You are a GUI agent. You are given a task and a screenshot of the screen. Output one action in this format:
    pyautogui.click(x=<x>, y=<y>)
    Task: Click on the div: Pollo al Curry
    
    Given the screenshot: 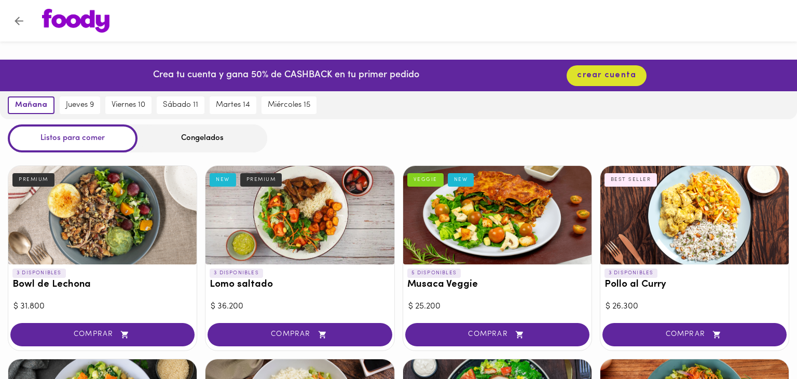 What is the action you would take?
    pyautogui.click(x=694, y=215)
    